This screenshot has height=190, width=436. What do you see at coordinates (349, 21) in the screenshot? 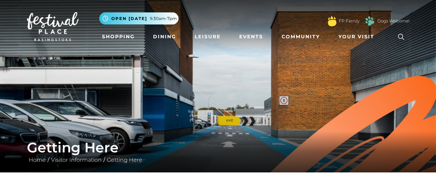
I see `a: FP Family` at bounding box center [349, 21].